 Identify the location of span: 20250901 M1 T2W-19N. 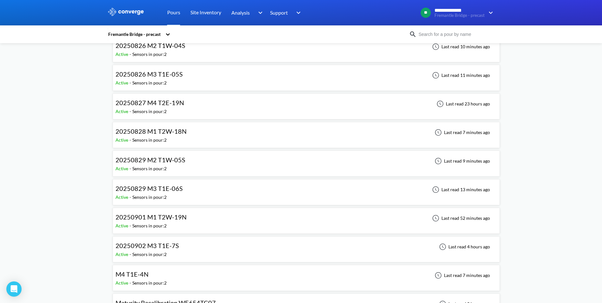
(151, 217).